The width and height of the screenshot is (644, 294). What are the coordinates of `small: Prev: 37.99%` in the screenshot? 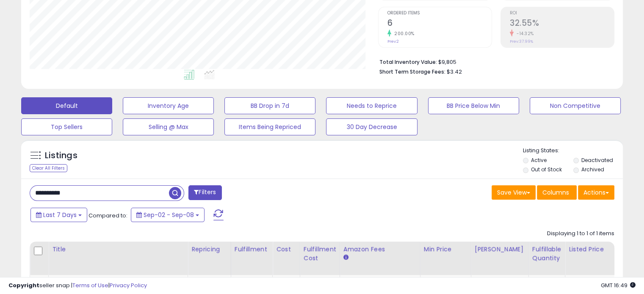 It's located at (521, 41).